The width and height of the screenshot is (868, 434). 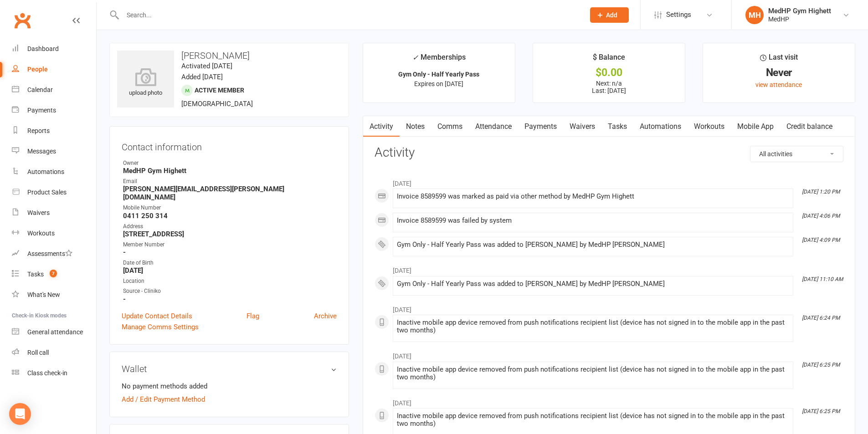 I want to click on div: Owner, so click(x=230, y=163).